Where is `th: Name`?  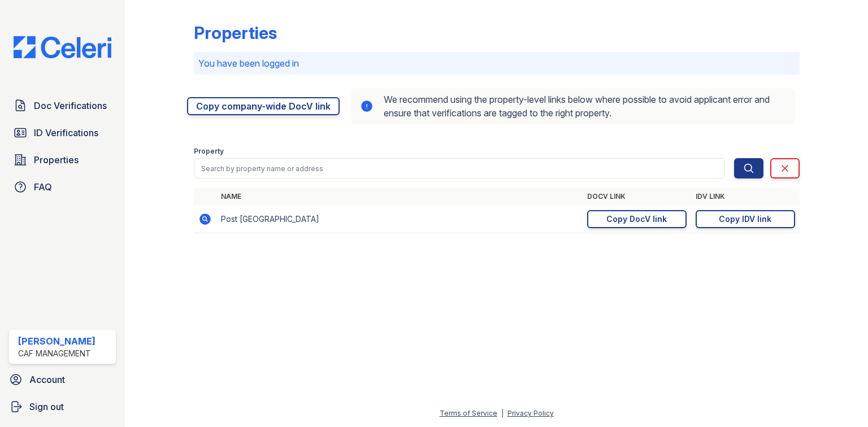
th: Name is located at coordinates (400, 197).